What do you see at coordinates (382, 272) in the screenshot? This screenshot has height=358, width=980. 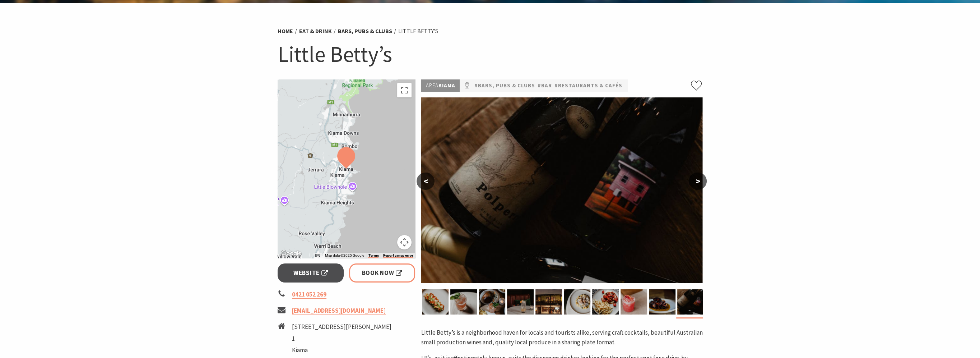 I see `a: Book Now` at bounding box center [382, 272].